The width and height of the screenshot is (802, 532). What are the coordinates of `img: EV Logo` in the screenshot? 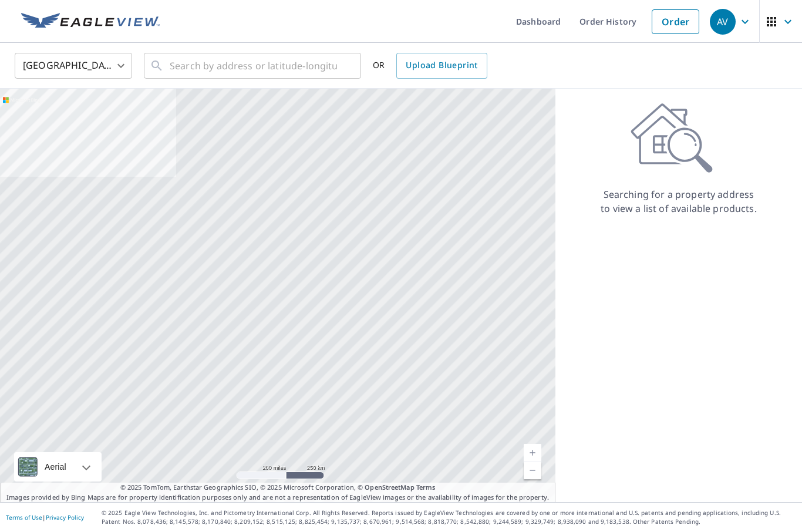 It's located at (90, 22).